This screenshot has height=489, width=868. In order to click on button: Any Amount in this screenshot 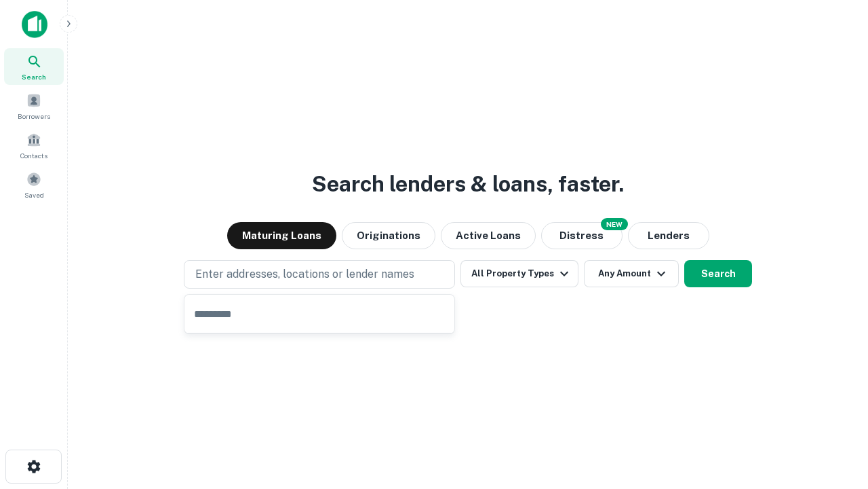, I will do `click(631, 273)`.